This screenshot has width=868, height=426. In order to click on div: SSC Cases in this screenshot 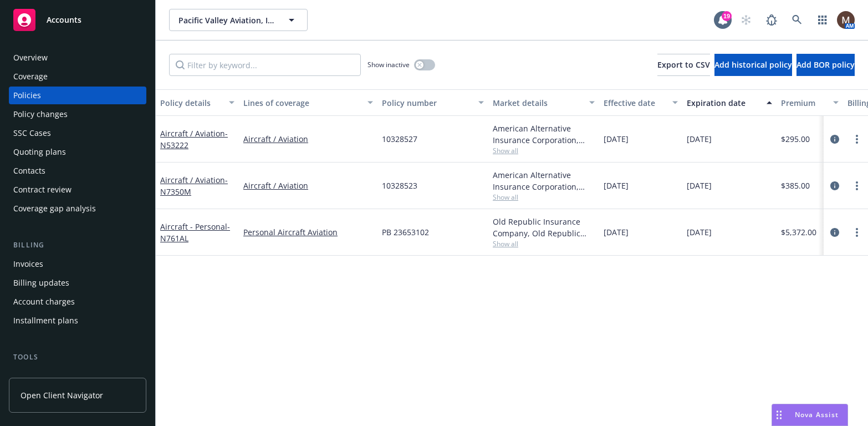, I will do `click(32, 133)`.